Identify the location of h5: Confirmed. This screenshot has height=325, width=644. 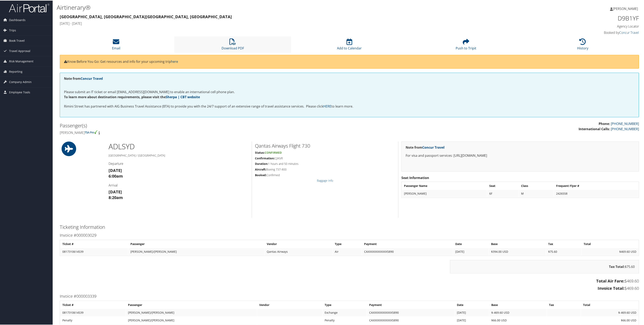
(325, 174).